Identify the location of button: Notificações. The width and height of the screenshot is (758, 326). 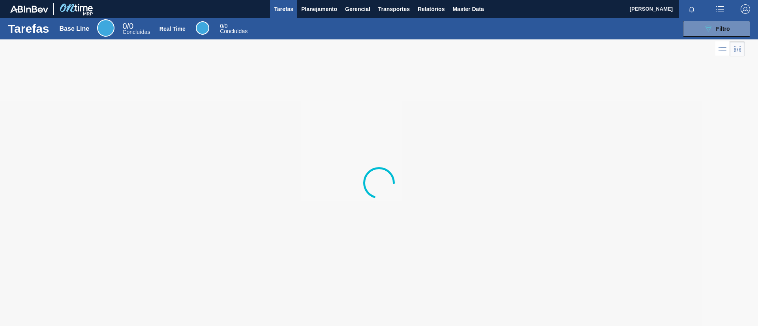
(692, 9).